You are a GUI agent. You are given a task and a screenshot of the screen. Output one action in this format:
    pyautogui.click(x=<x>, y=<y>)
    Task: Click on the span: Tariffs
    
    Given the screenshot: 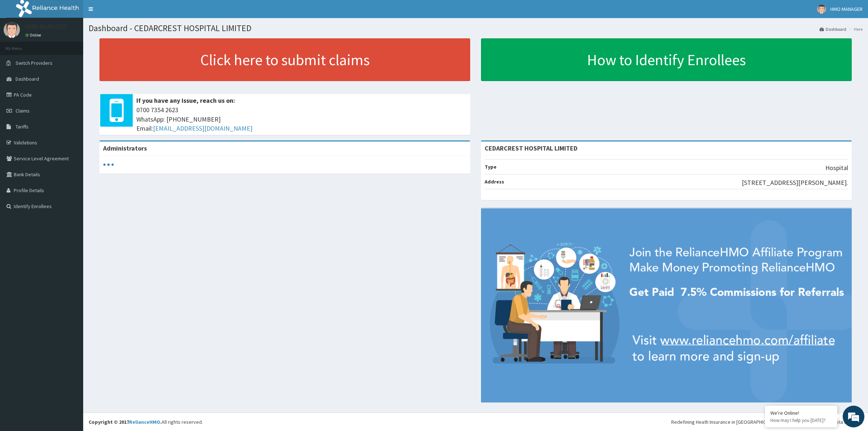 What is the action you would take?
    pyautogui.click(x=22, y=126)
    